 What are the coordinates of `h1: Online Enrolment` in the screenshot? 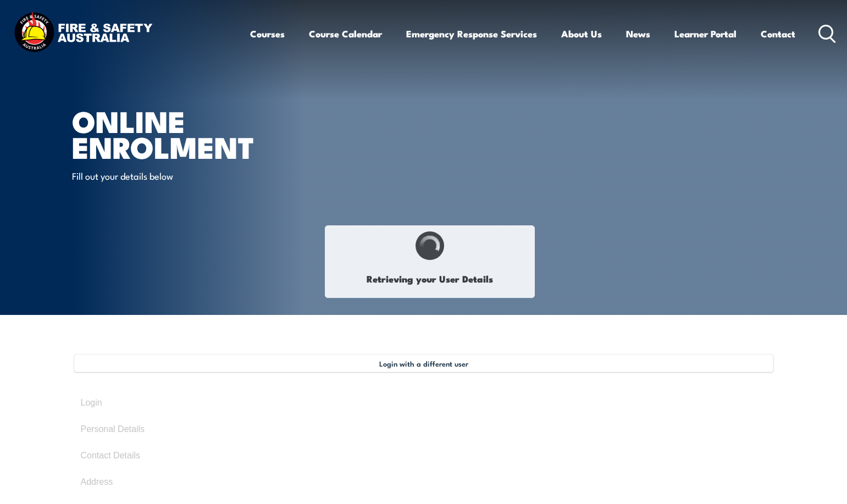 It's located at (208, 133).